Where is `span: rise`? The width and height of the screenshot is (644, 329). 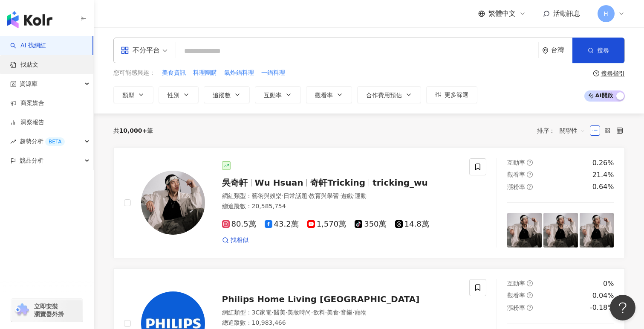 span: rise is located at coordinates (13, 141).